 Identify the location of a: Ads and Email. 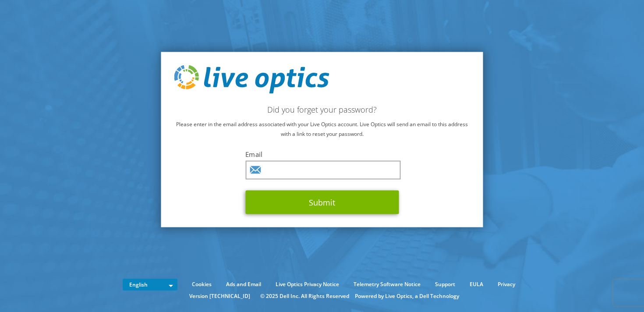
(243, 284).